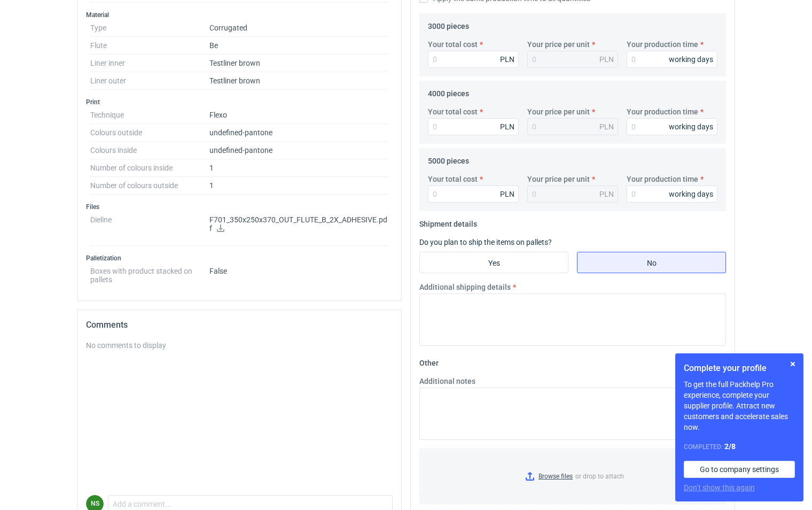 Image resolution: width=812 pixels, height=510 pixels. What do you see at coordinates (299, 224) in the screenshot?
I see `p: F701_350x250x370_OUT_FLUTE_B_2X_ADHESIVE.pdf` at bounding box center [299, 224].